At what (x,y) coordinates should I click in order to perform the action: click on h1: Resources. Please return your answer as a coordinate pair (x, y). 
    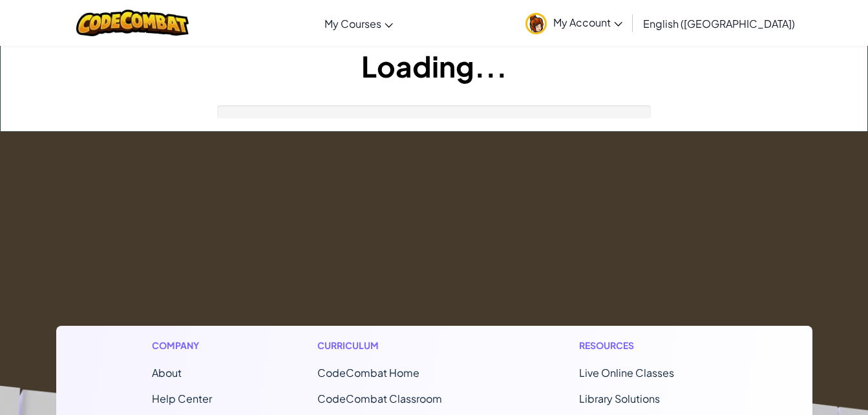
    Looking at the image, I should click on (648, 345).